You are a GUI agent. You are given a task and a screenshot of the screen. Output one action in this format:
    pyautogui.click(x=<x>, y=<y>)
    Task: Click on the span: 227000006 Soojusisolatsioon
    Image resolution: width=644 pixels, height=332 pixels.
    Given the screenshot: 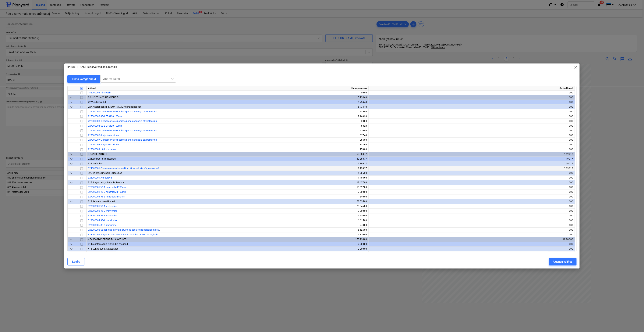 What is the action you would take?
    pyautogui.click(x=104, y=135)
    